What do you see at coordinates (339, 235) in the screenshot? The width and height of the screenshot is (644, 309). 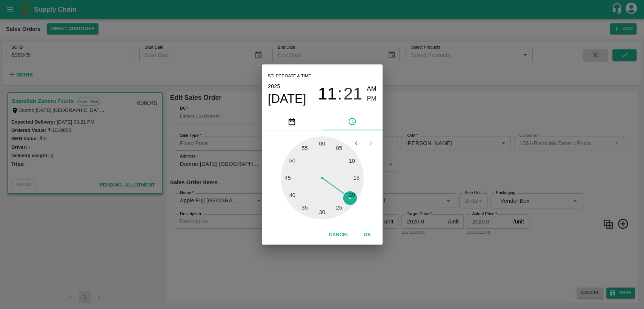 I see `button: Cancel` at bounding box center [339, 235].